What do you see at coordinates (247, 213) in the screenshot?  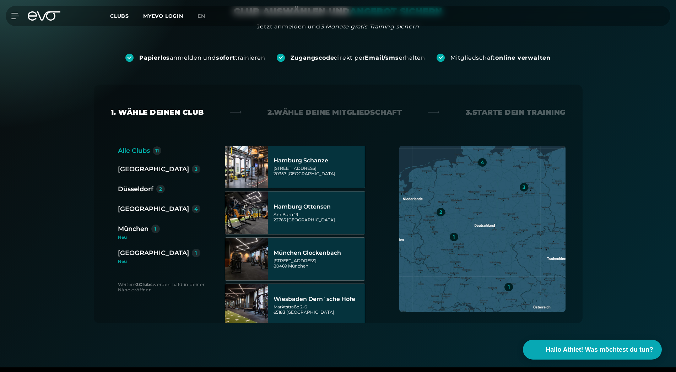 I see `img: Hamburg Ottensen` at bounding box center [247, 213].